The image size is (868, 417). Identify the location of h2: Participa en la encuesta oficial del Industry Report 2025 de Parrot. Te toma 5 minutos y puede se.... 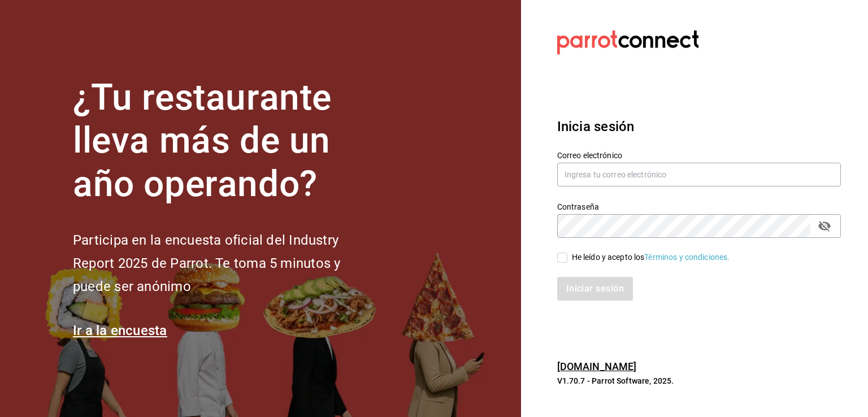
(226, 263).